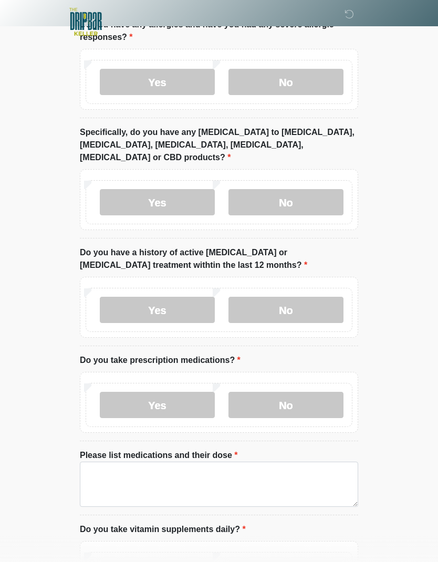  I want to click on label: Do you take vitamin supplements daily?, so click(163, 529).